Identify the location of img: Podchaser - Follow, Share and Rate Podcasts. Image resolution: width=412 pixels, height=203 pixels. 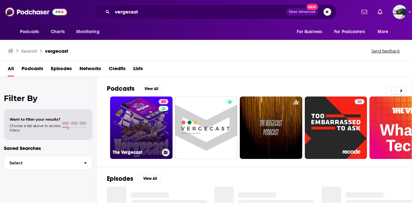
(36, 12).